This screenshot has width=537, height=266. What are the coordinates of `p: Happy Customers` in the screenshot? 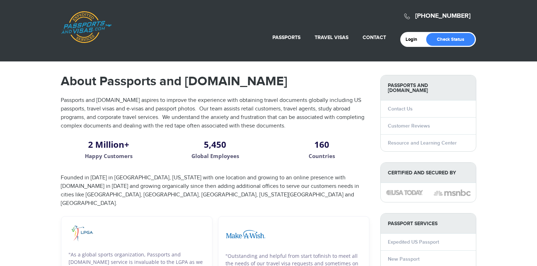 It's located at (109, 156).